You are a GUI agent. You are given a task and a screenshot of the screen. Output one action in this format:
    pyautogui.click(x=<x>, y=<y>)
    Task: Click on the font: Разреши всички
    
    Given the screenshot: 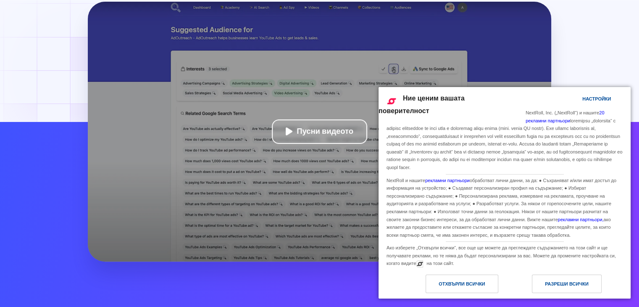 What is the action you would take?
    pyautogui.click(x=567, y=284)
    